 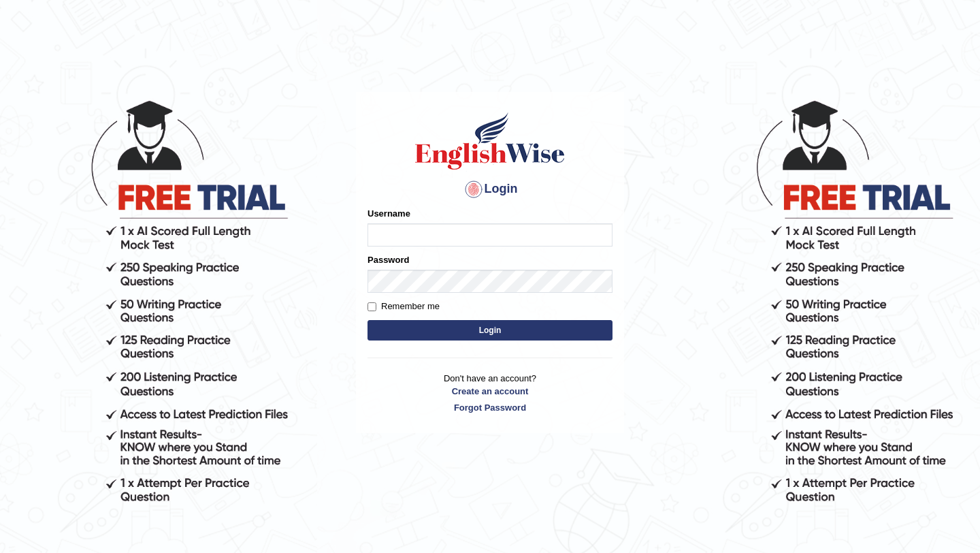 I want to click on p: Don't have an account?, so click(x=490, y=393).